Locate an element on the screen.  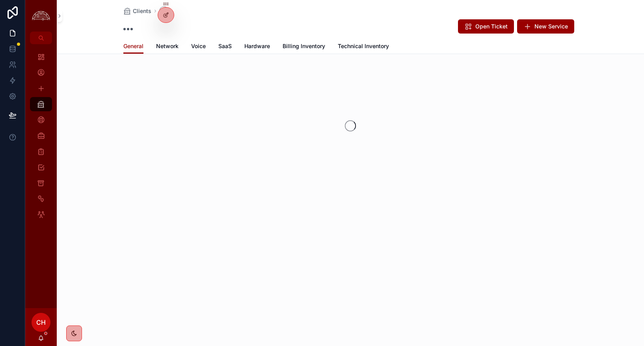
a: Voice is located at coordinates (199, 47).